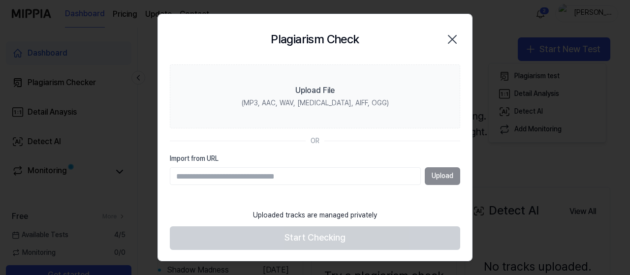 The width and height of the screenshot is (630, 275). Describe the element at coordinates (314, 39) in the screenshot. I see `h2: Plagiarism Check` at that location.